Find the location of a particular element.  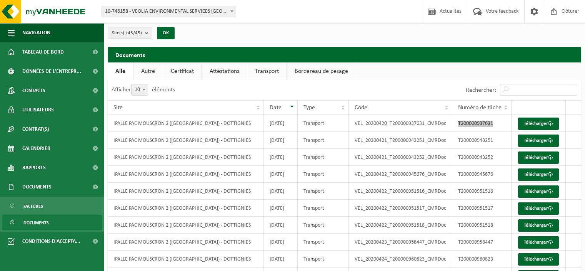

a: Factures is located at coordinates (52, 206).